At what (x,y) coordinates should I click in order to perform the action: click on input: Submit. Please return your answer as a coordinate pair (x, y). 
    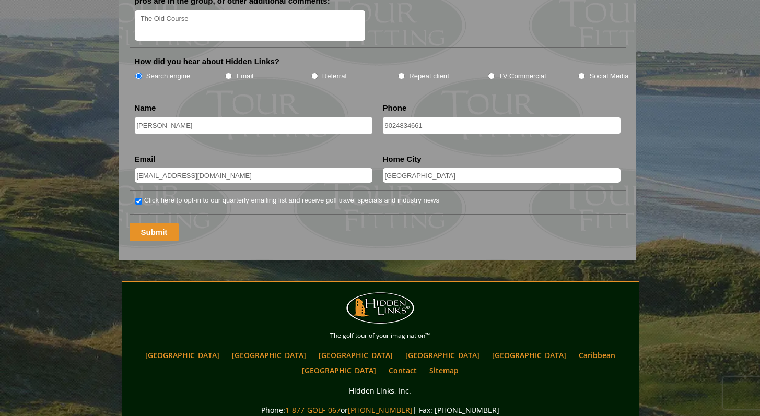
    Looking at the image, I should click on (154, 232).